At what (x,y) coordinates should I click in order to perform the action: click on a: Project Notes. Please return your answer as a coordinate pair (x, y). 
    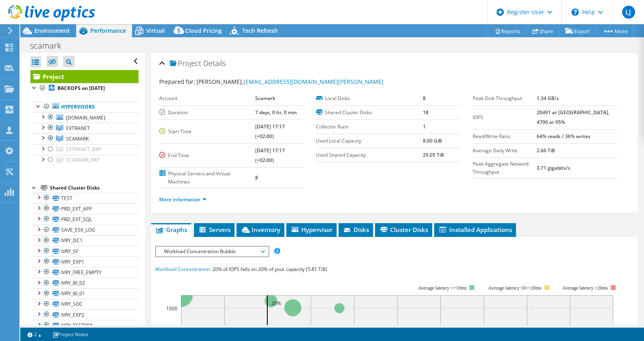
    Looking at the image, I should click on (70, 334).